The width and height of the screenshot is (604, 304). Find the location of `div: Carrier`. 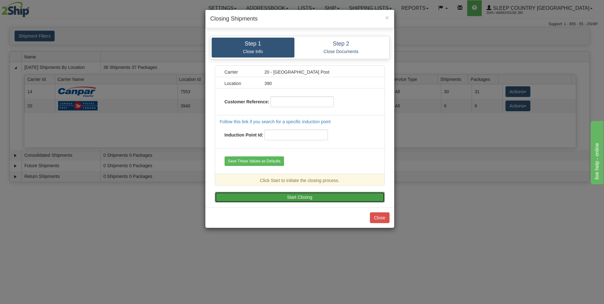

div: Carrier is located at coordinates (240, 72).